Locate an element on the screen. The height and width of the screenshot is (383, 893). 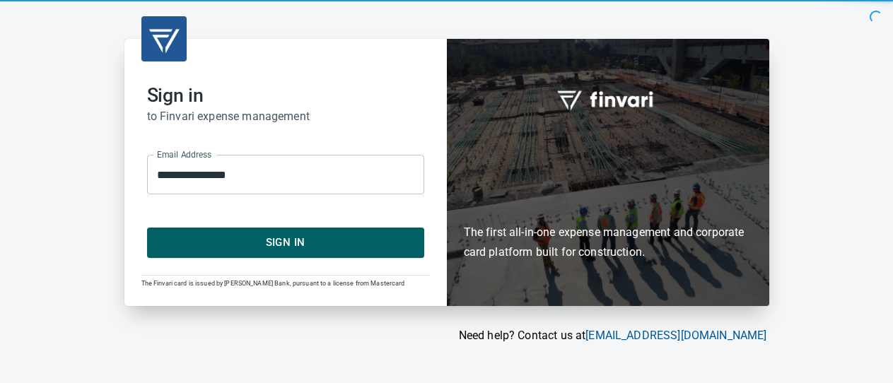
p: Need help? Contact us at is located at coordinates (445, 336).